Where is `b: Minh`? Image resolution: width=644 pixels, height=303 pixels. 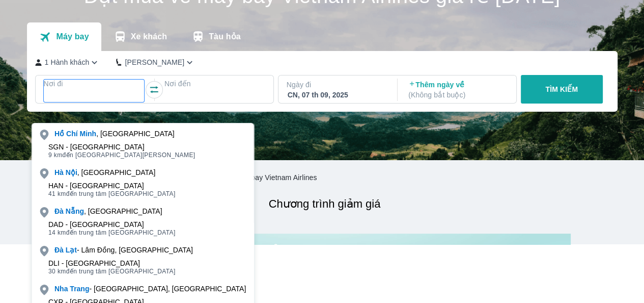
b: Minh is located at coordinates (88, 133).